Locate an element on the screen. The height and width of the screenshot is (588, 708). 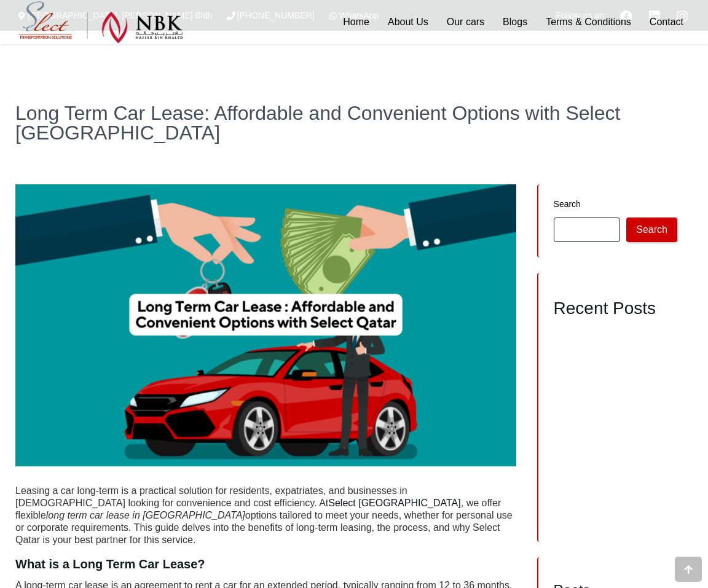
div: Go to top is located at coordinates (688, 569).